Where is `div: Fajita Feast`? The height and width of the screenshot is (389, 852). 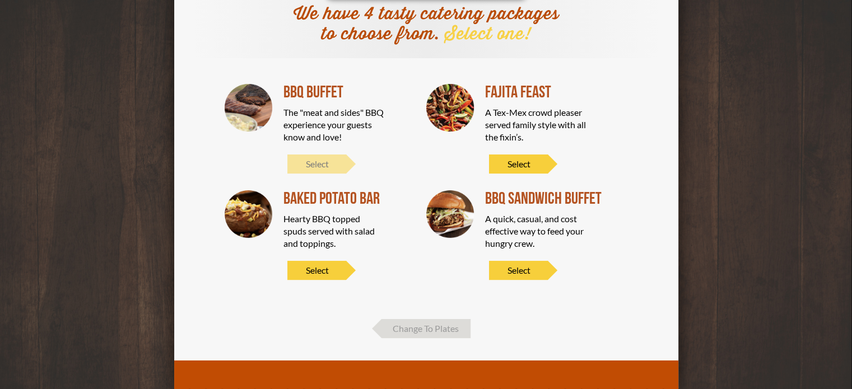
div: Fajita Feast is located at coordinates (548, 92).